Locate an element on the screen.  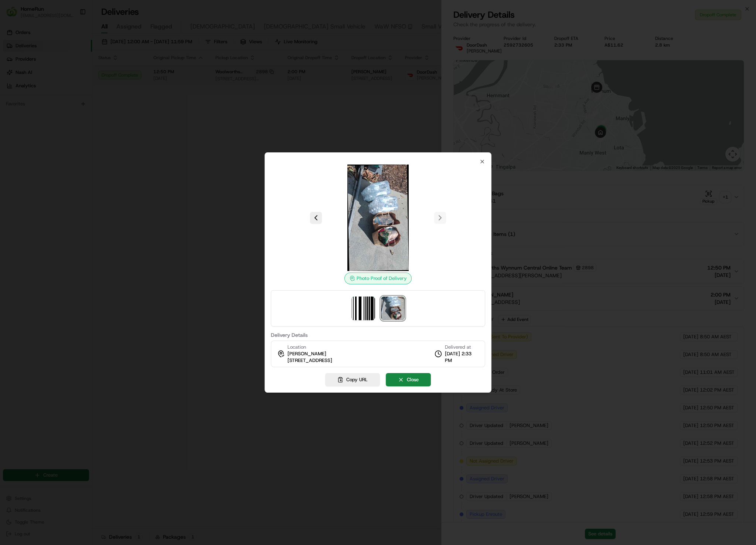
button: barcode_scan_on_pickup image is located at coordinates (363, 308).